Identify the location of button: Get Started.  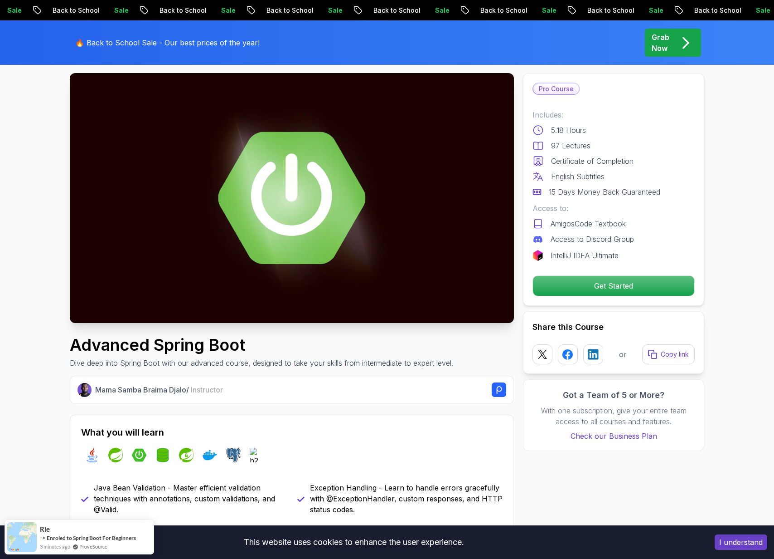
(614, 286).